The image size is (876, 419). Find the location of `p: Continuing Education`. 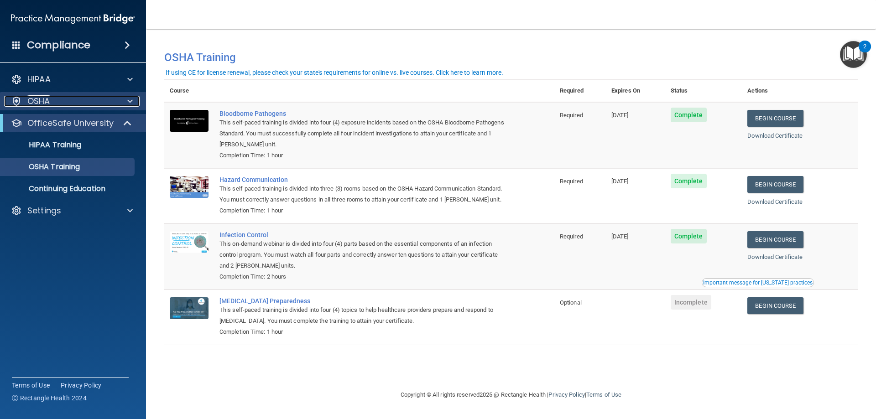

p: Continuing Education is located at coordinates (68, 189).